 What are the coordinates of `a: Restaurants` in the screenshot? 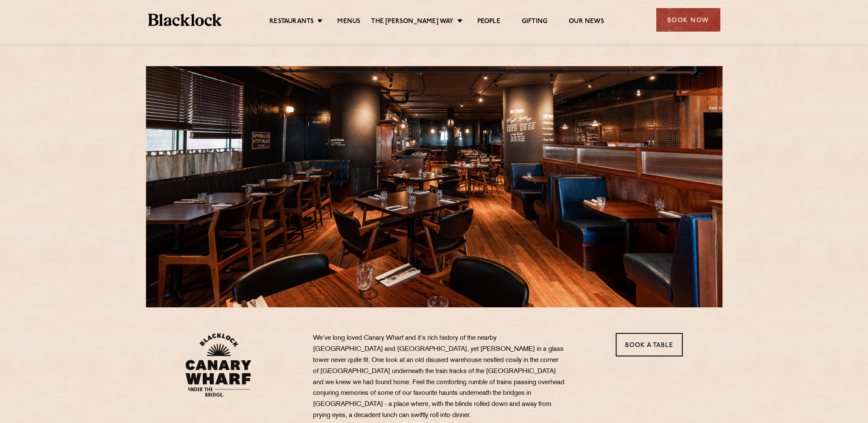 It's located at (292, 22).